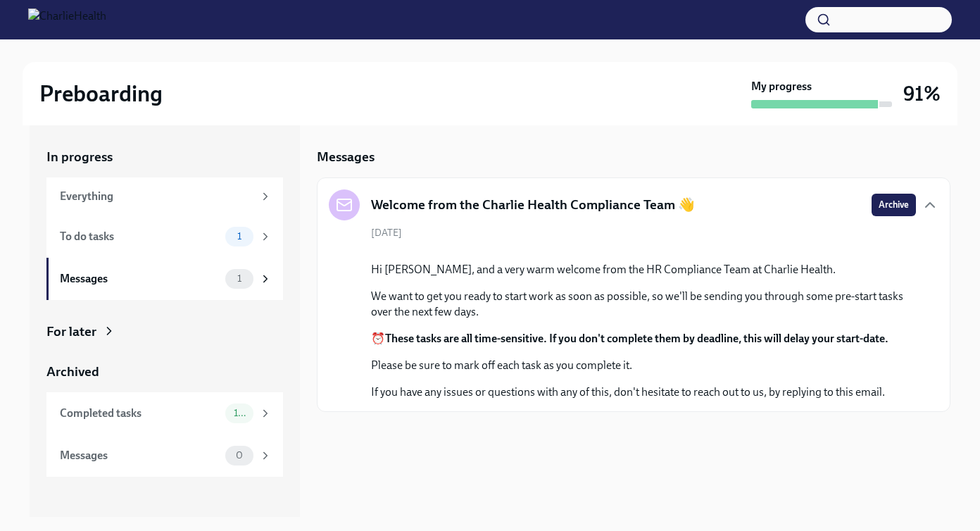  Describe the element at coordinates (893, 205) in the screenshot. I see `button: Archive` at that location.